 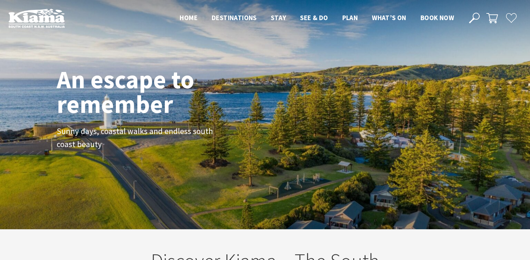 What do you see at coordinates (234, 18) in the screenshot?
I see `span: Destinations` at bounding box center [234, 18].